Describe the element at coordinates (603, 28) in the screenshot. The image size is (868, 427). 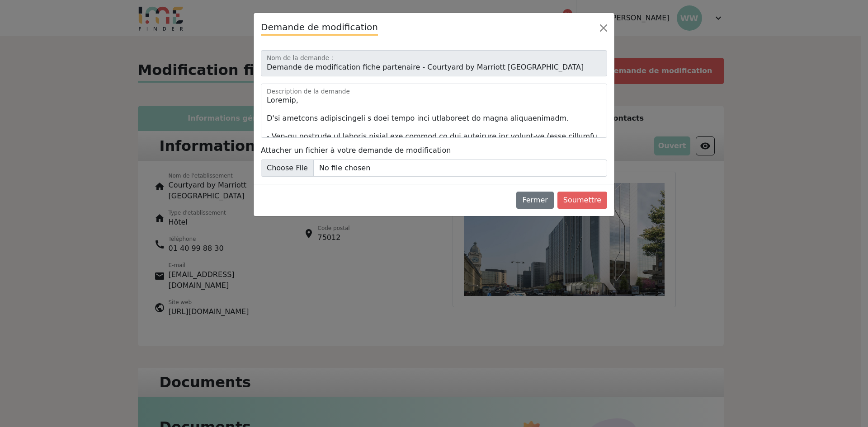
I see `button: Close` at that location.